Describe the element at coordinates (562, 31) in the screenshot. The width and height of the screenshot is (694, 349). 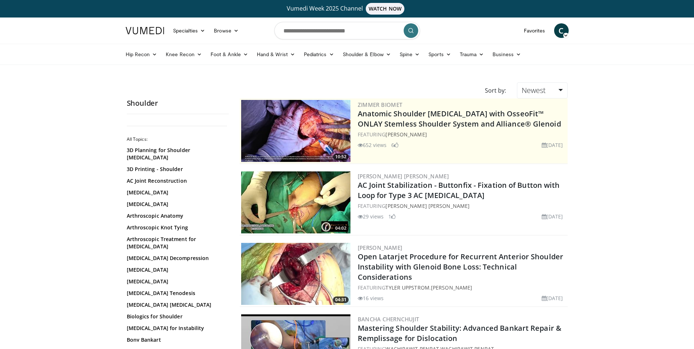
I see `span: C` at that location.